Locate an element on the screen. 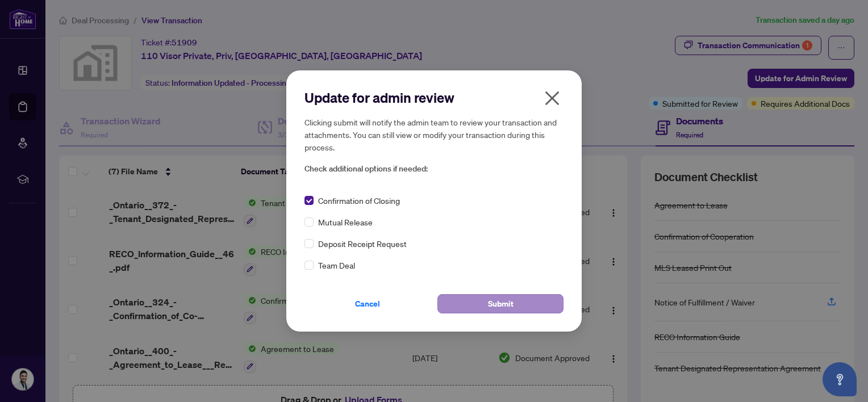 This screenshot has height=402, width=868. button: Cancel is located at coordinates (367, 304).